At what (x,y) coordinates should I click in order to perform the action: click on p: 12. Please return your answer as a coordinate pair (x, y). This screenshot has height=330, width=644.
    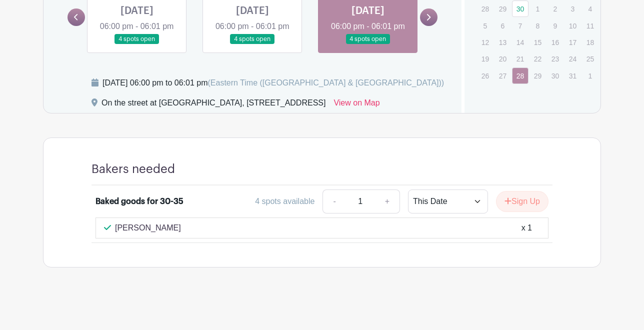
    Looking at the image, I should click on (485, 42).